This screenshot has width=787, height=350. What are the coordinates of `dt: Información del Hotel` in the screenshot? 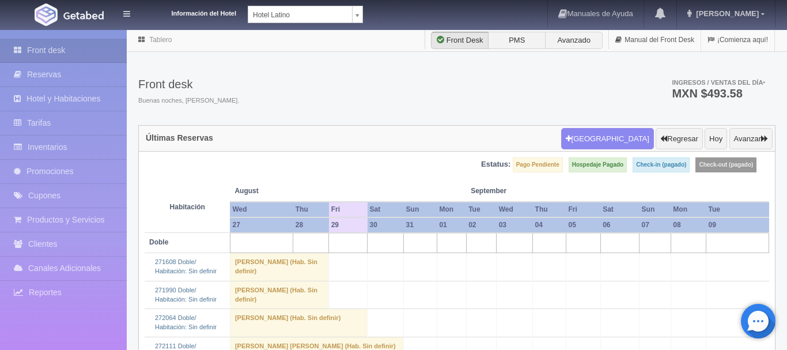 It's located at (190, 12).